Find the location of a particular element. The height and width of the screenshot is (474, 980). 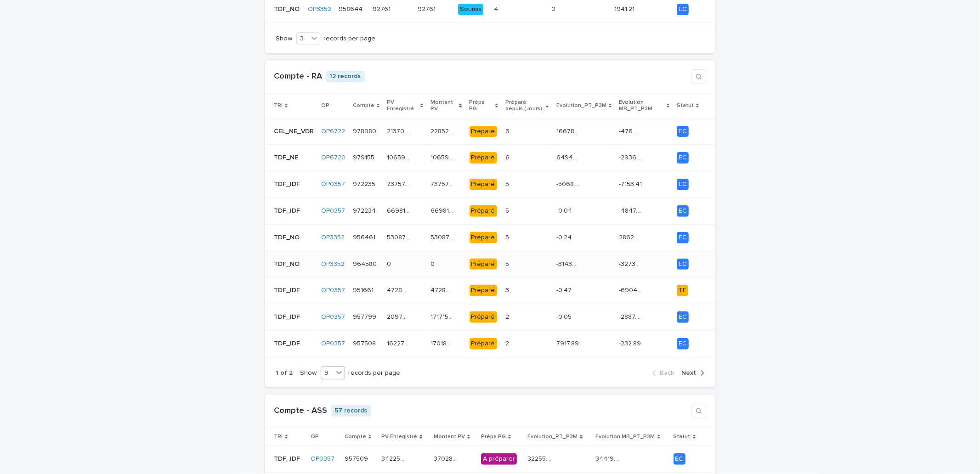

p: 964580 is located at coordinates (366, 263).